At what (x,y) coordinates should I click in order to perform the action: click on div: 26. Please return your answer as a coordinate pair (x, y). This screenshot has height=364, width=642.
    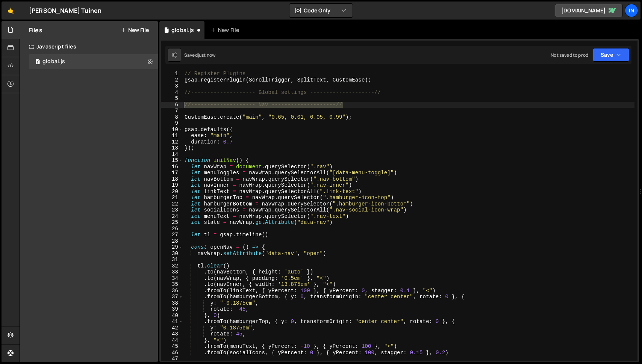
    Looking at the image, I should click on (172, 229).